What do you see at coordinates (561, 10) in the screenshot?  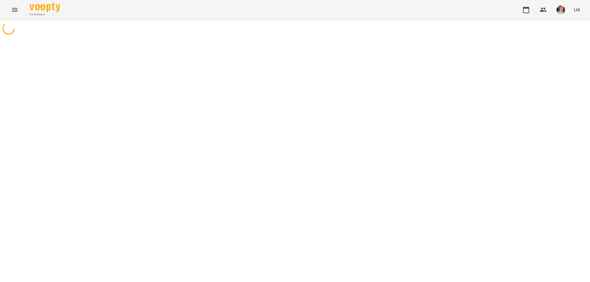 I see `img: 6afb9eb6cc617cb6866001ac461bd93f.JPG` at bounding box center [561, 10].